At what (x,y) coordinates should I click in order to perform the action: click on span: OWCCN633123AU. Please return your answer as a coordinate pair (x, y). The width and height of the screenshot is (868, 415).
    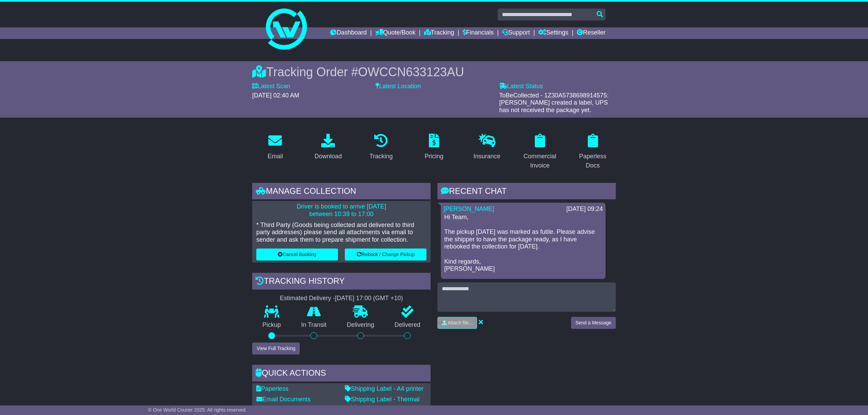
    Looking at the image, I should click on (411, 72).